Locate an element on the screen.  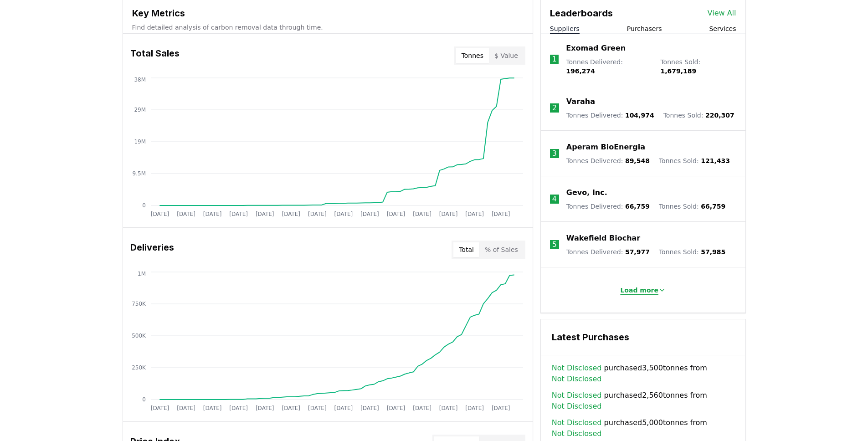
h3: Latest Purchases is located at coordinates (643, 337).